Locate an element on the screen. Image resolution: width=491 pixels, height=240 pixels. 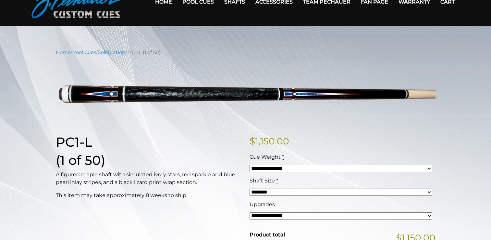
h1: (1 of 50) is located at coordinates (149, 160).